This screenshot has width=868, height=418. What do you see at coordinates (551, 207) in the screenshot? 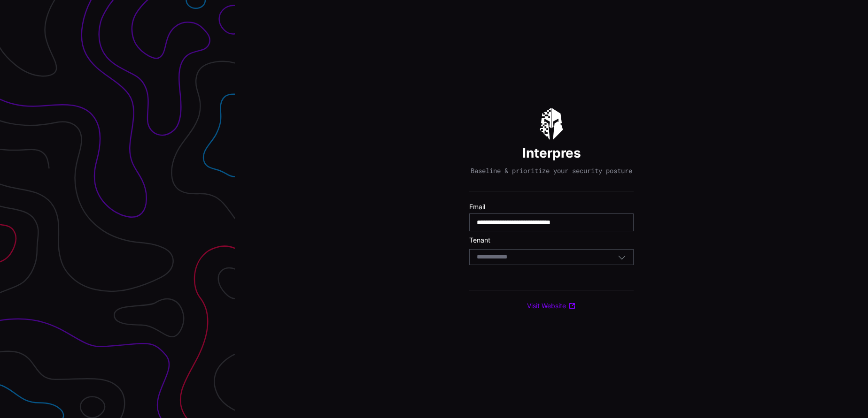
I see `label: Email` at bounding box center [551, 207].